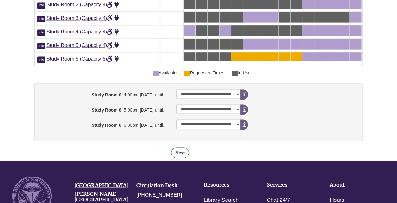 This screenshot has width=397, height=203. I want to click on a: 9:30pm Monday, September 8, 2025 - Study Room 5 - Available, so click(367, 44).